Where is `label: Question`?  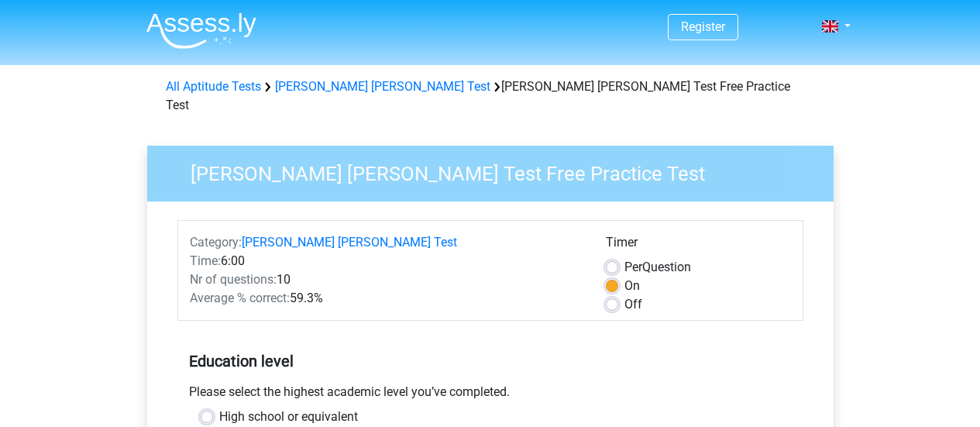
label: Question is located at coordinates (658, 267).